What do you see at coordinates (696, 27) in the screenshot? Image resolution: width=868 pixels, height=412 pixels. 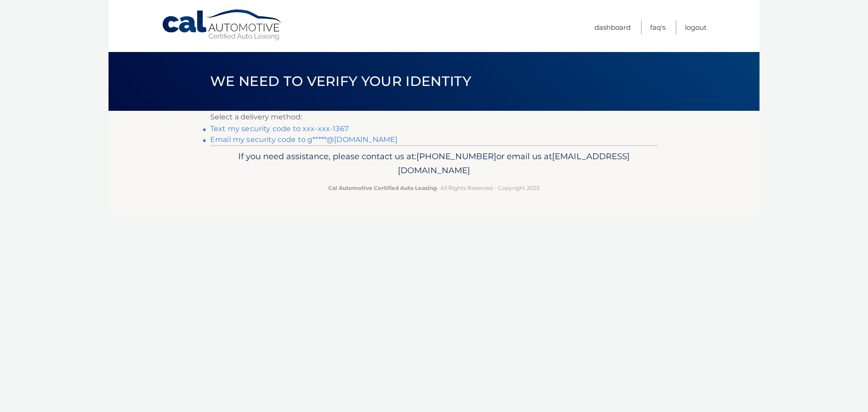 I see `a: Logout` at bounding box center [696, 27].